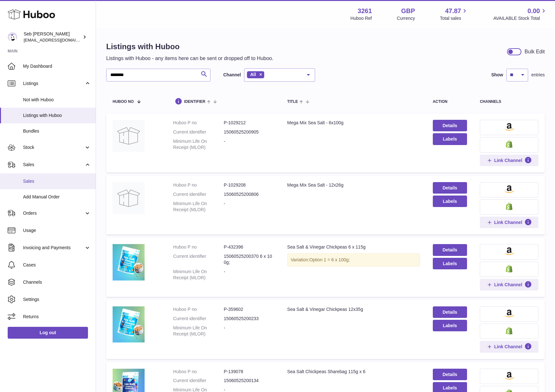 The height and width of the screenshot is (392, 555). Describe the element at coordinates (454, 14) in the screenshot. I see `a: 47.87 Total sales` at that location.